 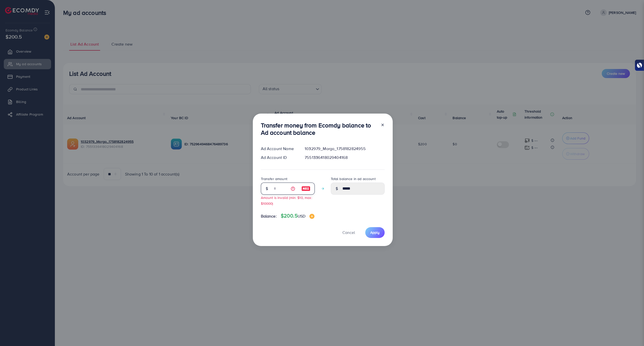 I want to click on button: Apply, so click(x=375, y=232).